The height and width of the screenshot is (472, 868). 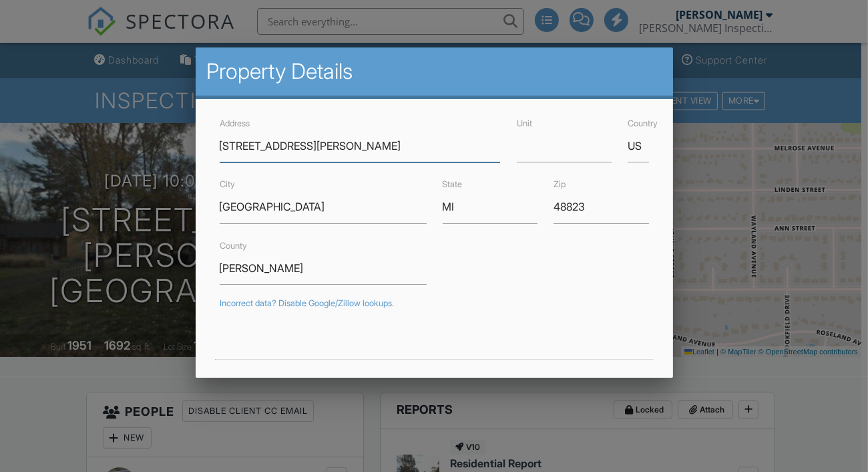 I want to click on label: Country, so click(x=643, y=123).